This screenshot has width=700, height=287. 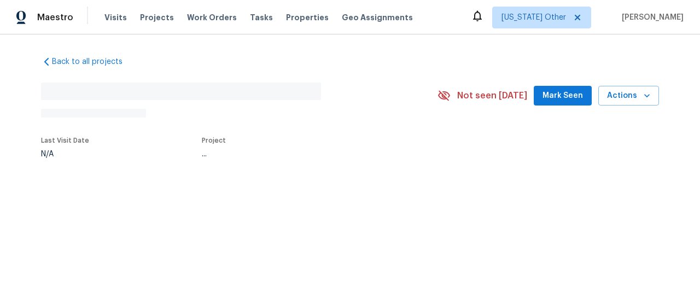 I want to click on button: Mark Seen, so click(x=563, y=96).